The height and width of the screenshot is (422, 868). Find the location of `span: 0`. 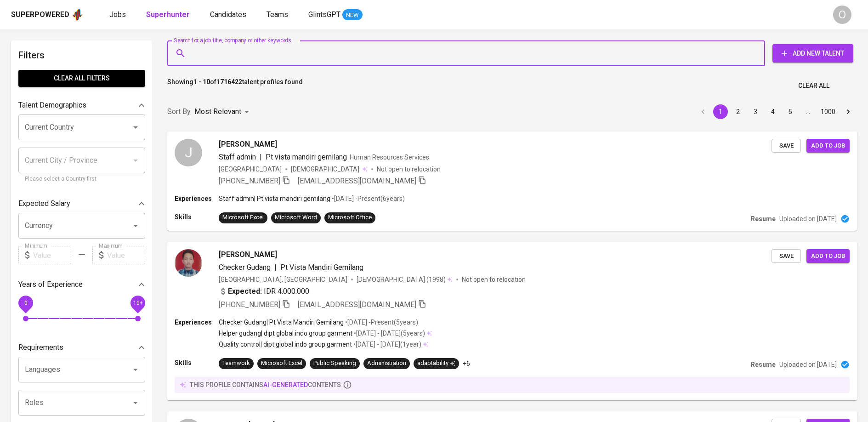

span: 0 is located at coordinates (25, 303).